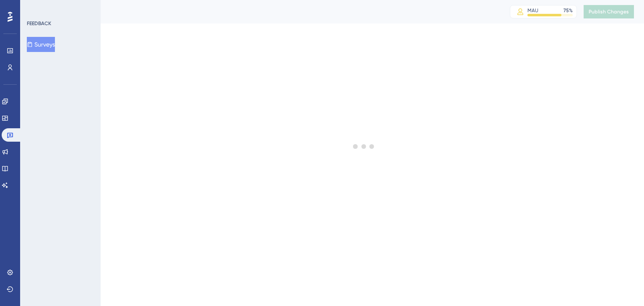 This screenshot has height=306, width=644. What do you see at coordinates (608, 11) in the screenshot?
I see `button: Publish Changes` at bounding box center [608, 11].